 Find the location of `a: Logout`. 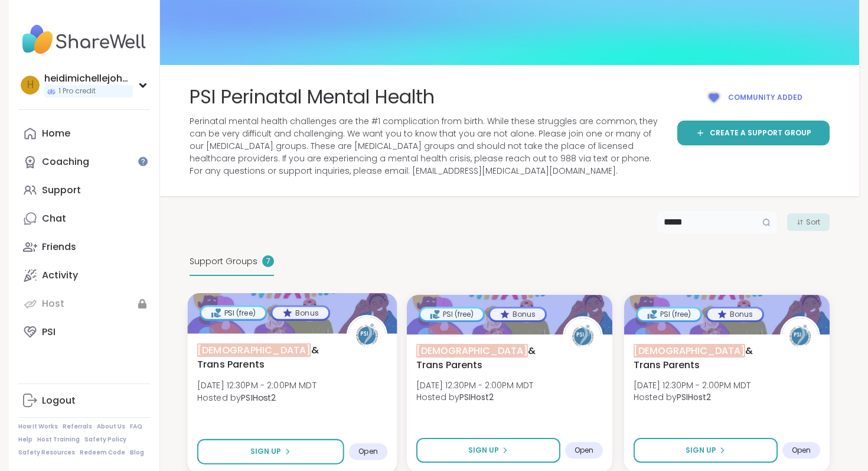

a: Logout is located at coordinates (84, 401).